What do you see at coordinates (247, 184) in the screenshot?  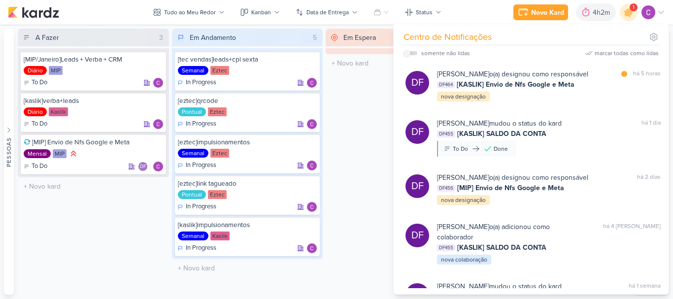 I see `div: [eztec]link tagueado` at bounding box center [247, 184].